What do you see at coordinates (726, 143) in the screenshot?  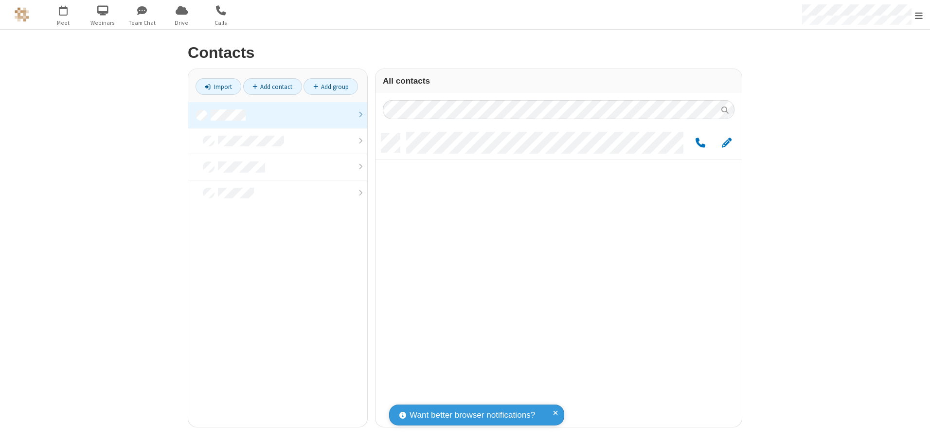 I see `button: Edit` at bounding box center [726, 143].